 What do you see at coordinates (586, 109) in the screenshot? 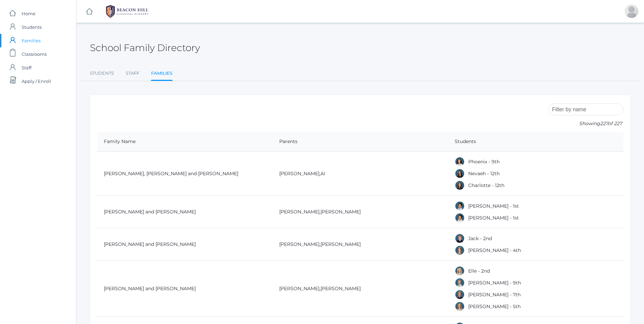
I see `input: Filter by name` at bounding box center [586, 109].